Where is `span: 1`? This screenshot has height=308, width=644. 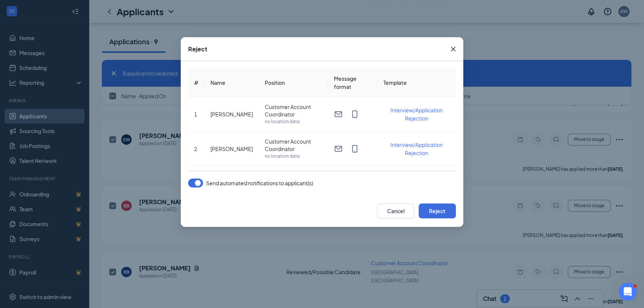
span: 1 is located at coordinates (196, 114).